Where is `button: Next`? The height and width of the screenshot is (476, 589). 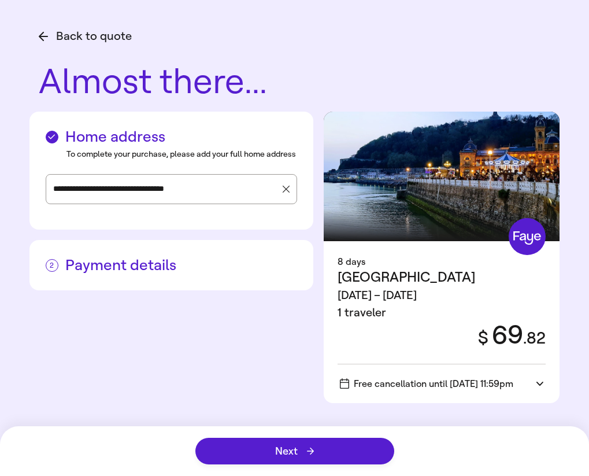 button: Next is located at coordinates (295, 451).